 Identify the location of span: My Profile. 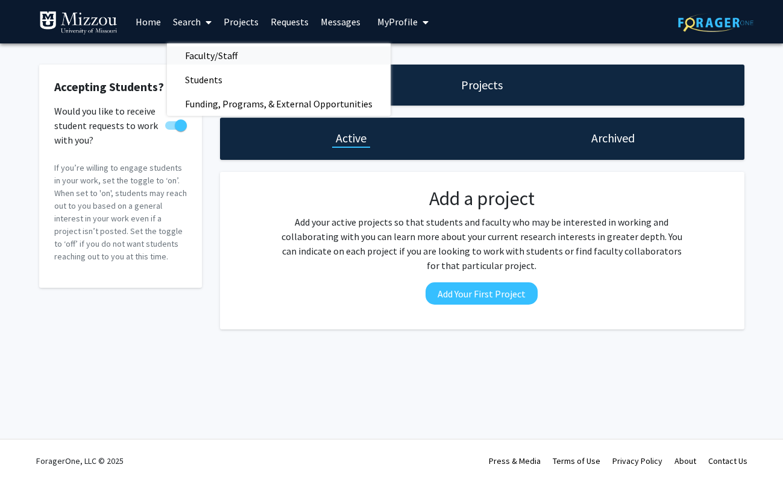
(397, 22).